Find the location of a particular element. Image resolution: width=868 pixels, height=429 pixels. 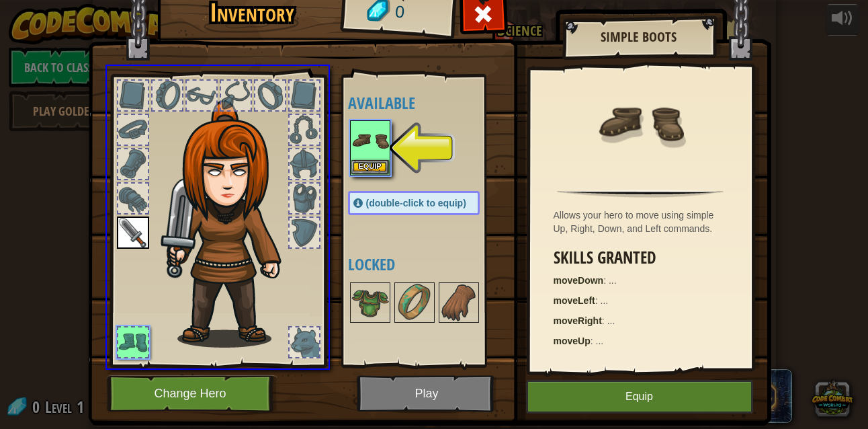

h2: Simple Boots is located at coordinates (639, 37).